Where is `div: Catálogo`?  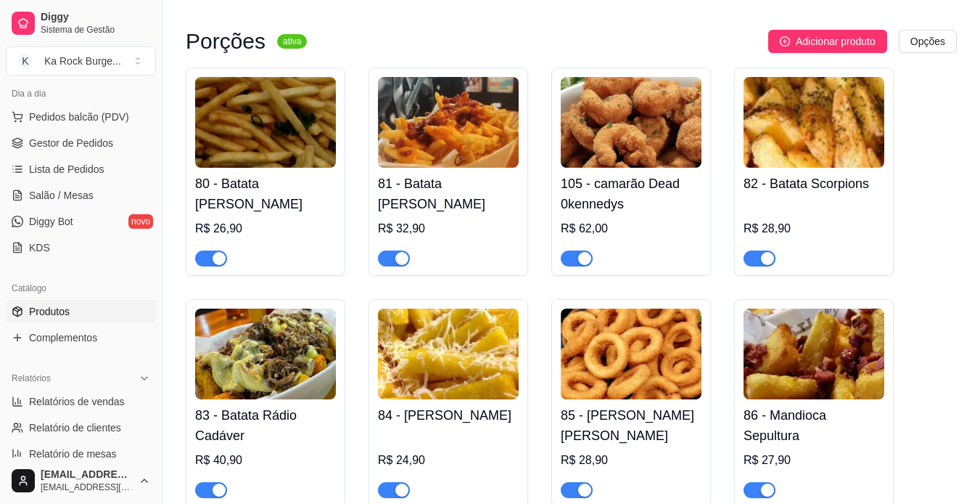
div: Catálogo is located at coordinates (81, 288).